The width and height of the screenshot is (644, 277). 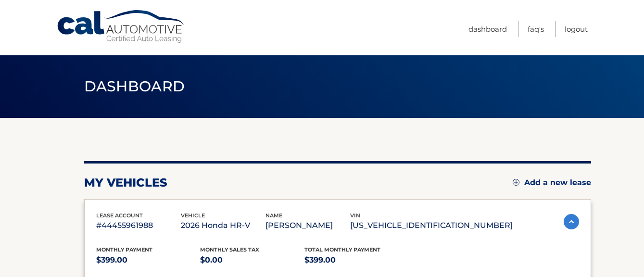 What do you see at coordinates (552, 183) in the screenshot?
I see `a: Add a new lease` at bounding box center [552, 183].